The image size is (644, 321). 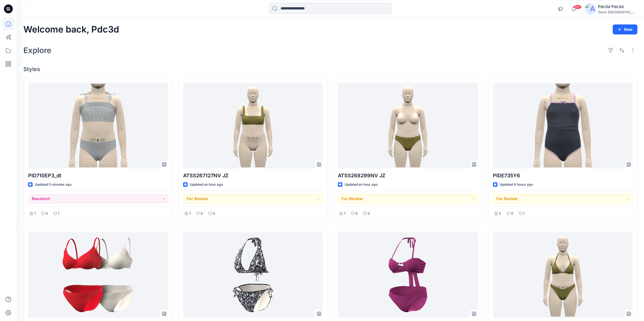 What do you see at coordinates (253, 125) in the screenshot?
I see `a: ATSS267127NV JZ` at bounding box center [253, 125].